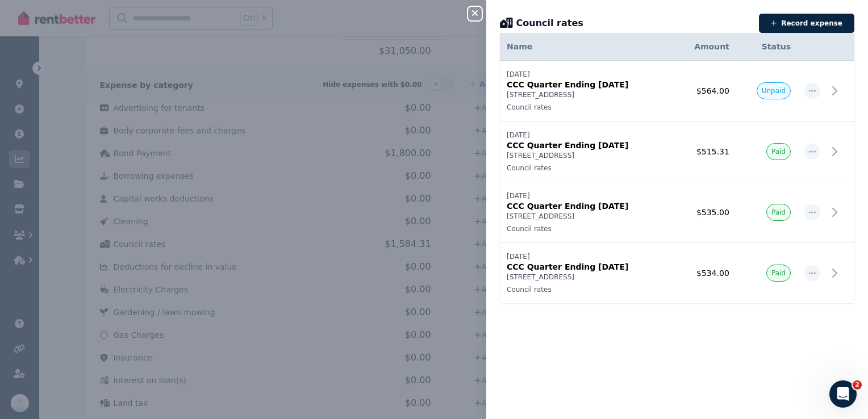 The image size is (868, 419). What do you see at coordinates (114, 318) in the screenshot?
I see `textarea: Message…` at bounding box center [114, 318].